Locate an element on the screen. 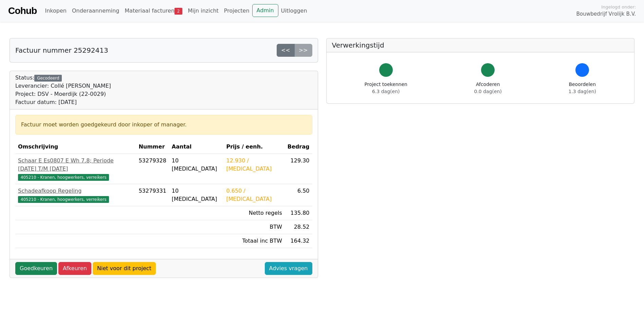 The image size is (644, 314). span: 6.3 dag(en) is located at coordinates (385, 91).